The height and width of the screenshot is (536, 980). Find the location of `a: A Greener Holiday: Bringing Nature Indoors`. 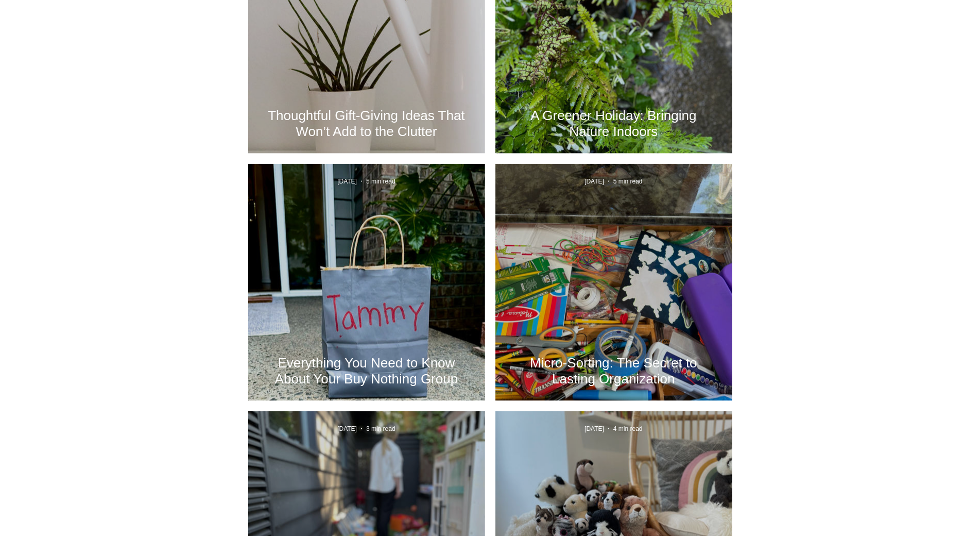

a: A Greener Holiday: Bringing Nature Indoors is located at coordinates (613, 123).